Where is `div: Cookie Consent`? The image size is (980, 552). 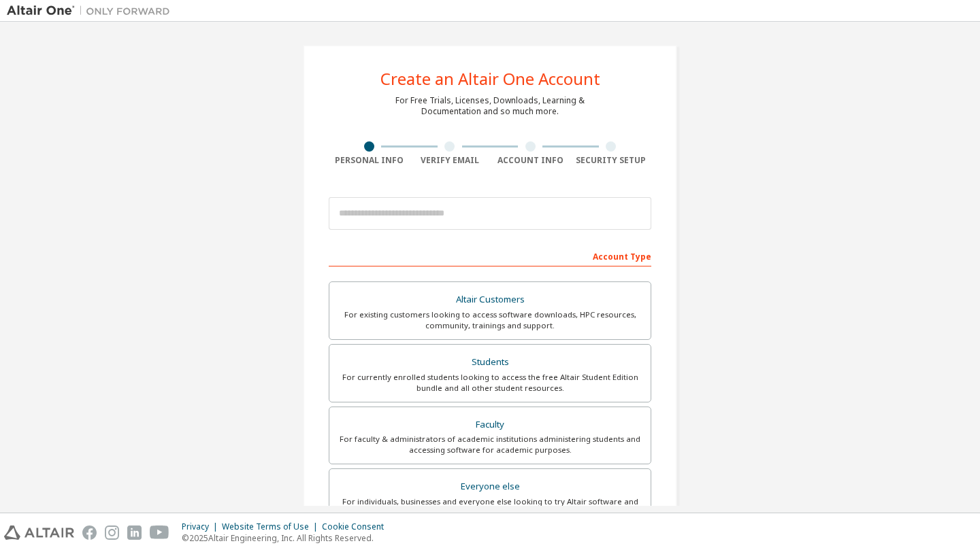
div: Cookie Consent is located at coordinates (357, 527).